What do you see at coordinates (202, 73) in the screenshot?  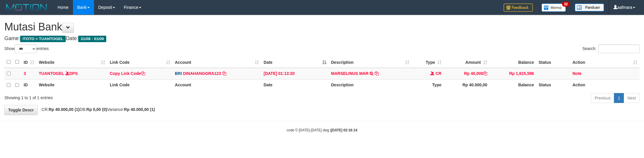 I see `a: DINAHANGGRA123` at bounding box center [202, 73].